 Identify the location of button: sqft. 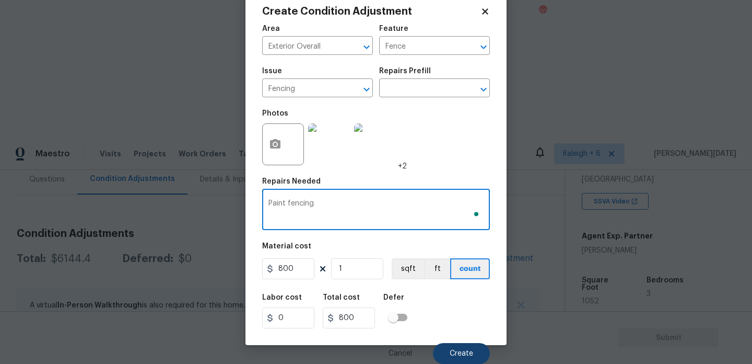
(408, 269).